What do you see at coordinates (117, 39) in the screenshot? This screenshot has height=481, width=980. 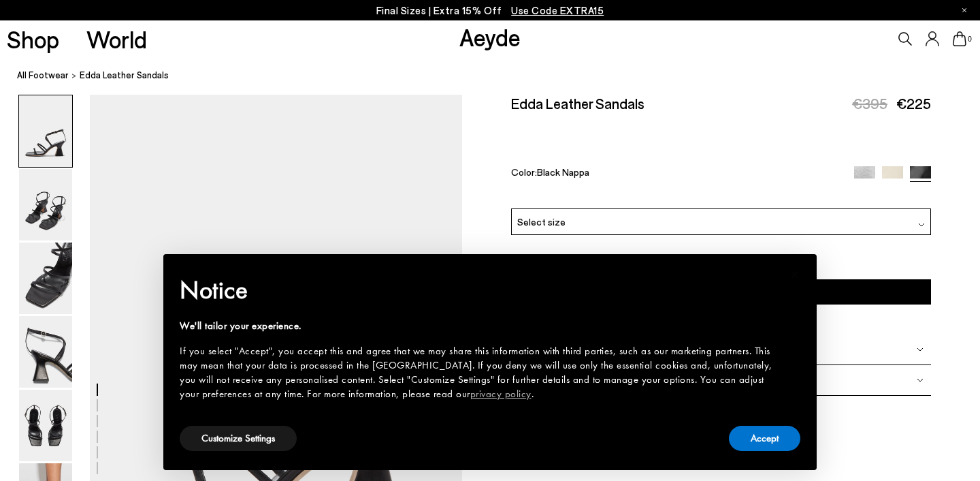 I see `a: World` at bounding box center [117, 39].